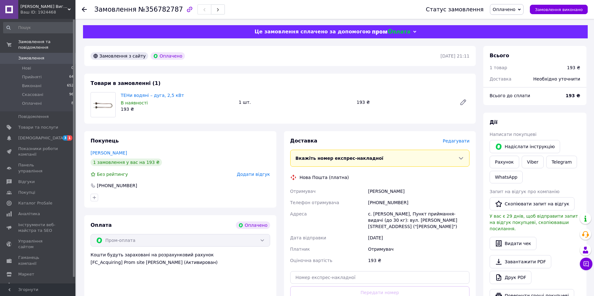 This screenshot has height=296, width=594. I want to click on span: Оціночна вартість, so click(311, 260).